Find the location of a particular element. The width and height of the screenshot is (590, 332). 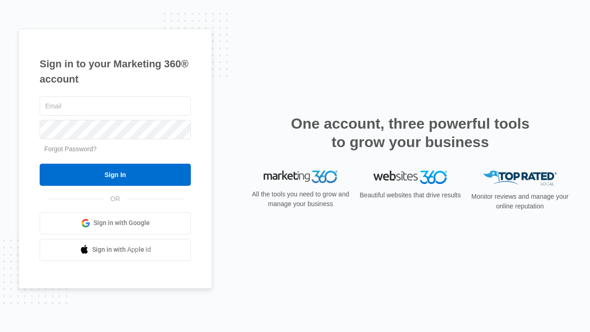

p: Beautiful websites that drive results is located at coordinates (410, 195).